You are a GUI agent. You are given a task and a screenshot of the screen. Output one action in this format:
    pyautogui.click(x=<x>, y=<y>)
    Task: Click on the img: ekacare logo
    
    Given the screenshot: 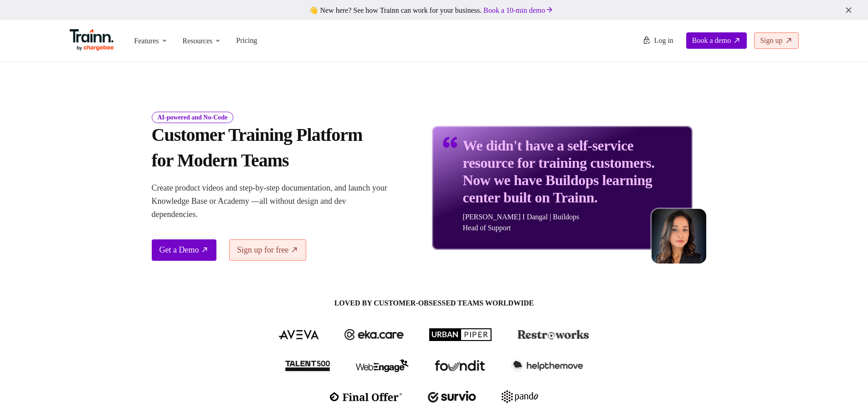 What is the action you would take?
    pyautogui.click(x=374, y=335)
    